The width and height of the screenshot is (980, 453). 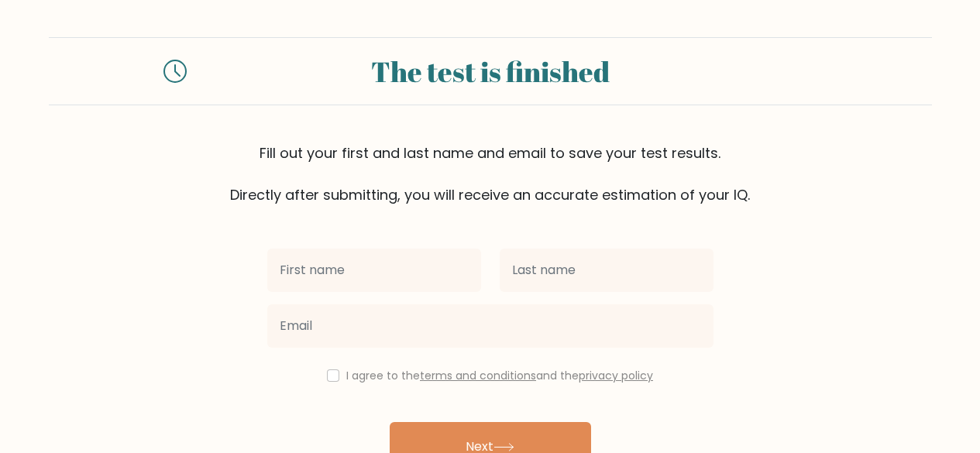 What do you see at coordinates (500, 375) in the screenshot?
I see `label: I agree to the and the` at bounding box center [500, 375].